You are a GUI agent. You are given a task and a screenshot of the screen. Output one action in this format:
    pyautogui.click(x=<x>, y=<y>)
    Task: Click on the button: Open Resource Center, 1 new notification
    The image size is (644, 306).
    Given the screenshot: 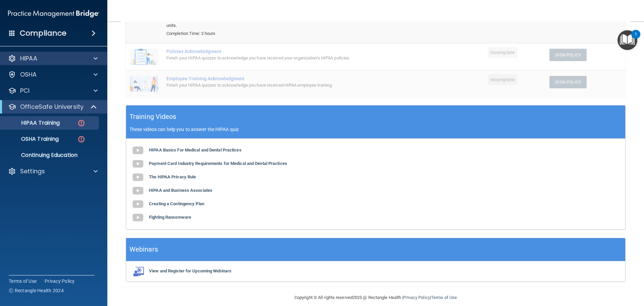 What is the action you would take?
    pyautogui.click(x=627, y=40)
    